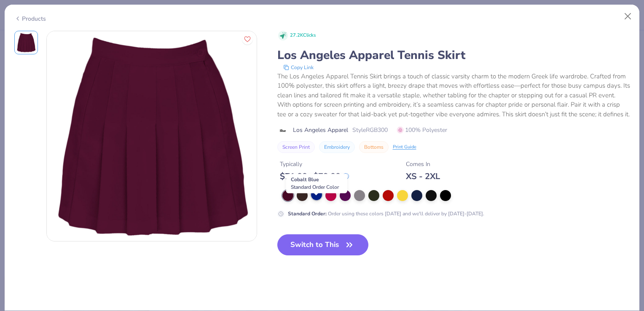 This screenshot has height=311, width=644. What do you see at coordinates (317, 183) in the screenshot?
I see `div: Cobalt Blue` at bounding box center [317, 183].